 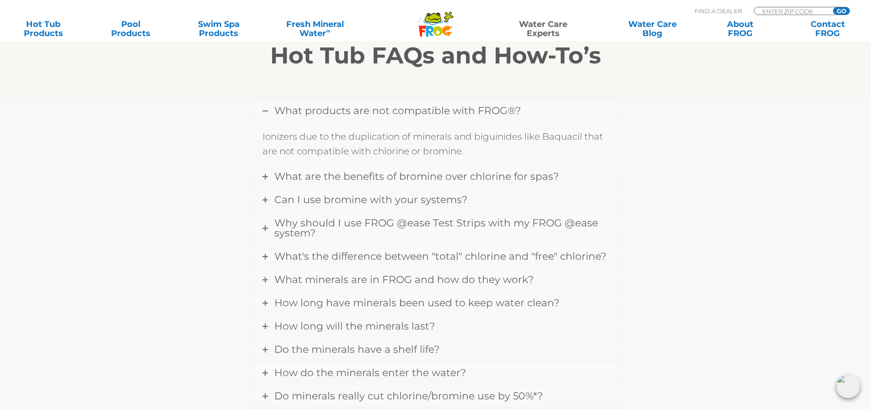 What do you see at coordinates (436, 56) in the screenshot?
I see `h2: Hot Tub FAQs and How-To’s` at bounding box center [436, 56].